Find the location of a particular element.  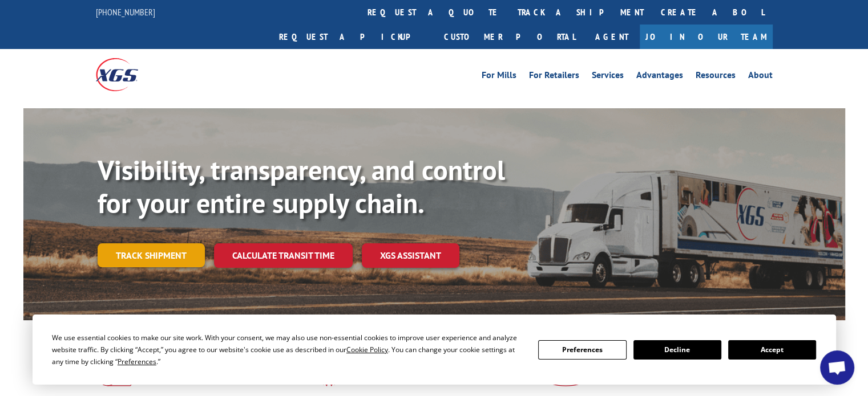

a: Join Our Team is located at coordinates (706, 37).